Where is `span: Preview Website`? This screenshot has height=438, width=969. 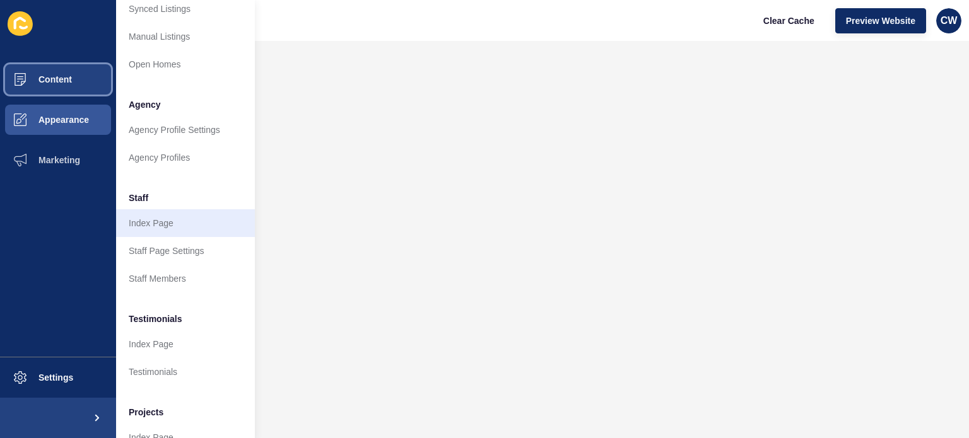 span: Preview Website is located at coordinates (880, 21).